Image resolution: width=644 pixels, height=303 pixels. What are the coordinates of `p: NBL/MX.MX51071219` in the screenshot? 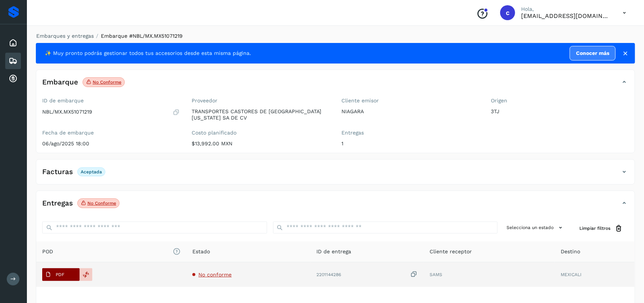 It's located at (68, 112).